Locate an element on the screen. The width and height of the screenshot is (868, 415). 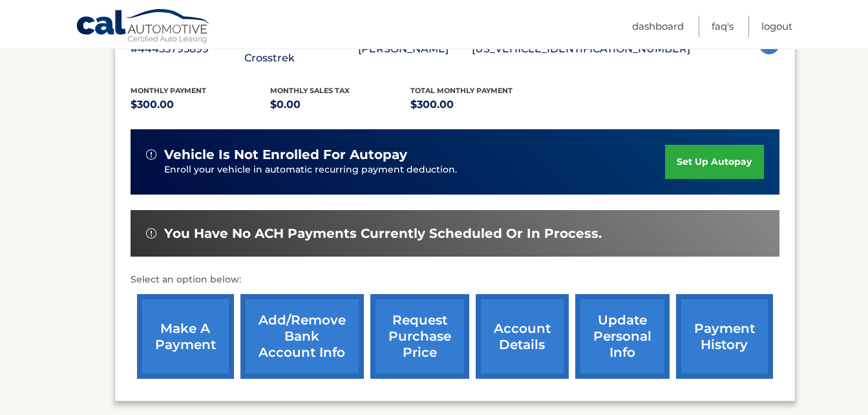
a: account details is located at coordinates (523, 336).